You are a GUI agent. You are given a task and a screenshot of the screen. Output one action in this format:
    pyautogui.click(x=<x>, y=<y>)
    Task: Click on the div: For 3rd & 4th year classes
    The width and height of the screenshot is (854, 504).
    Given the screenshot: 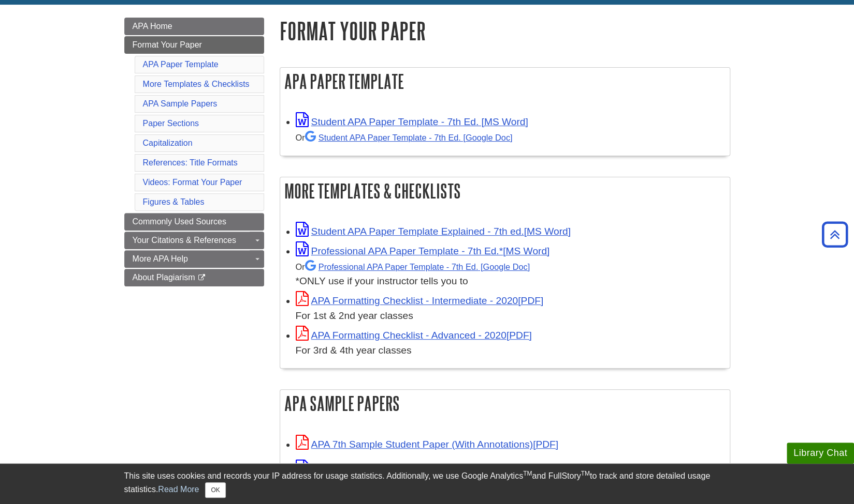 What is the action you would take?
    pyautogui.click(x=509, y=350)
    